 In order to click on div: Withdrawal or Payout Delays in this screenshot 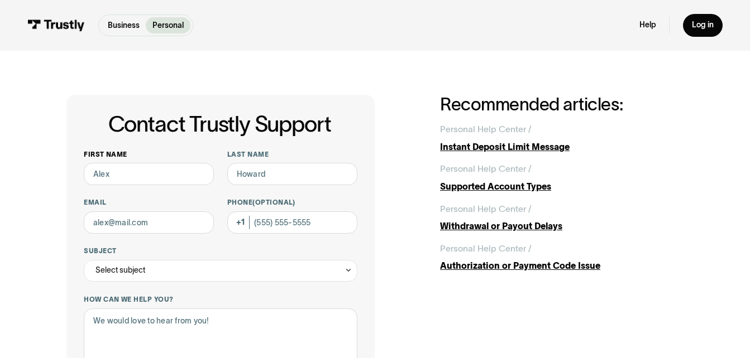, I will do `click(562, 227)`.